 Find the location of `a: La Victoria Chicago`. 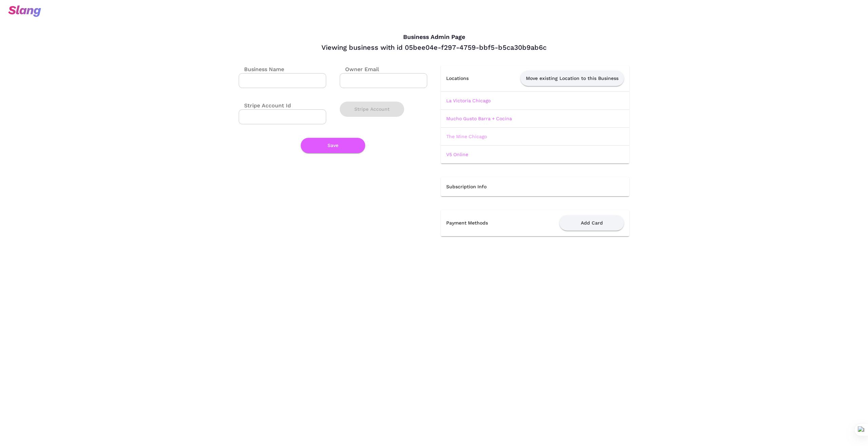

a: La Victoria Chicago is located at coordinates (469, 101).